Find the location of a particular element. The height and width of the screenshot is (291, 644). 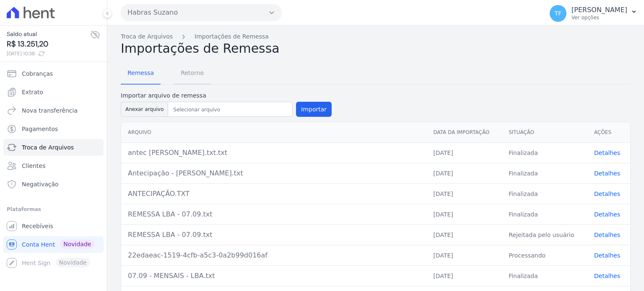

a: Remessa is located at coordinates (141, 74).